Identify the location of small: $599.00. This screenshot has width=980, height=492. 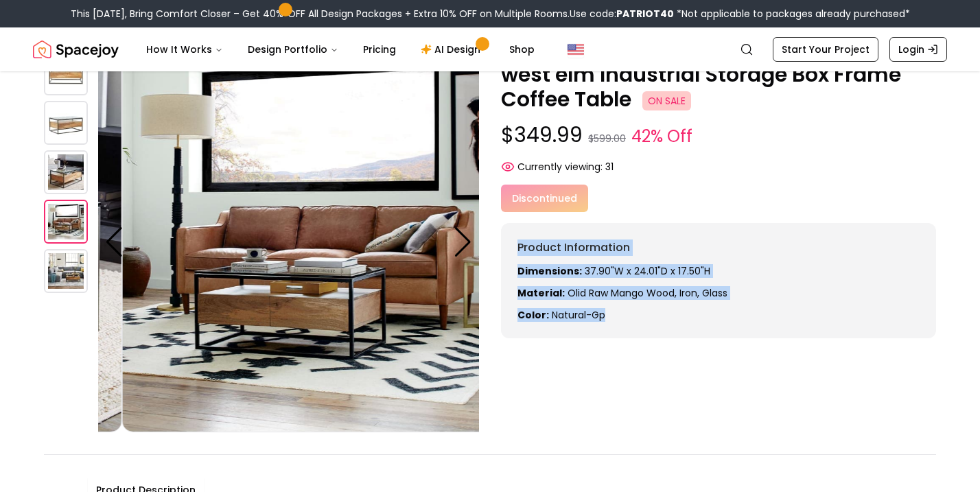
(607, 139).